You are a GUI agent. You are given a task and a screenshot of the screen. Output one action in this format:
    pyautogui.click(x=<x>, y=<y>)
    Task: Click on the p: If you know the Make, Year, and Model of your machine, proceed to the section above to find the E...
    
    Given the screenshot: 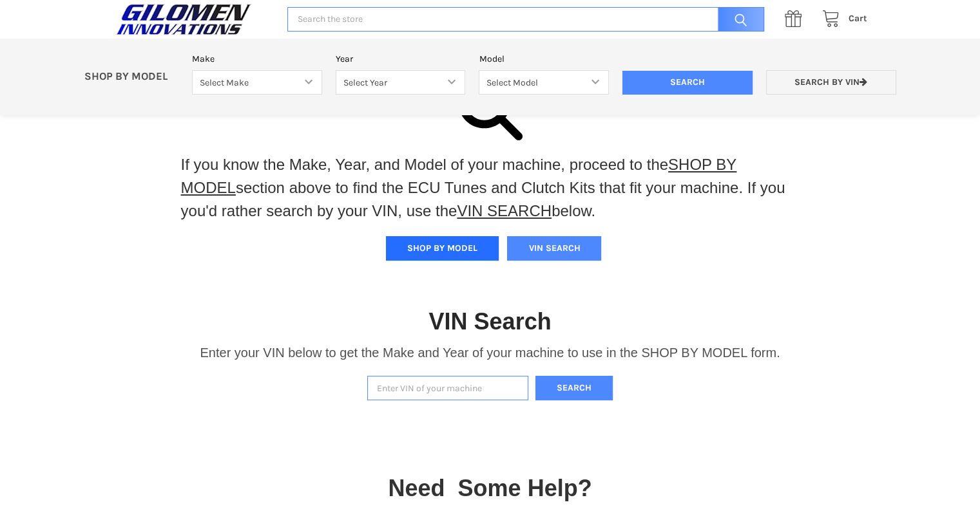 What is the action you would take?
    pyautogui.click(x=491, y=188)
    